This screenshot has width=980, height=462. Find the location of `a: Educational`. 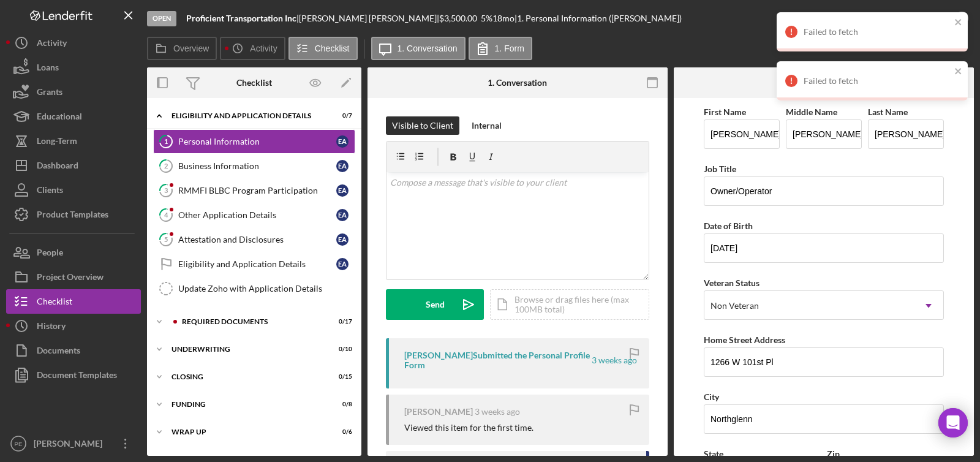

a: Educational is located at coordinates (73, 117).